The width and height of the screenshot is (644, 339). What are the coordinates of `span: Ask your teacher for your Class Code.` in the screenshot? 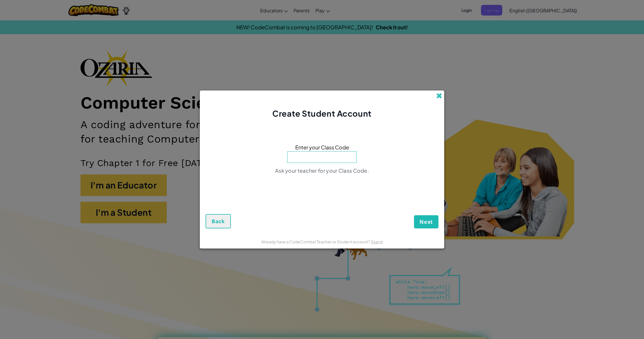 It's located at (322, 171).